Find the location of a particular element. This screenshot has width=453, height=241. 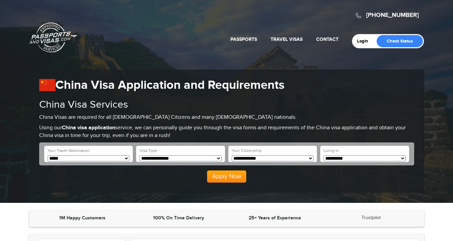

h1: China Visa Application and Requirements is located at coordinates (227, 85).